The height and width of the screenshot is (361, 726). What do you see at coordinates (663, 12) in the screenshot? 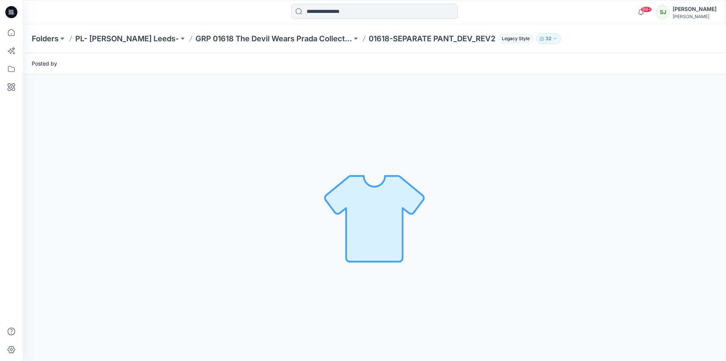
I see `div: SJ` at bounding box center [663, 12].